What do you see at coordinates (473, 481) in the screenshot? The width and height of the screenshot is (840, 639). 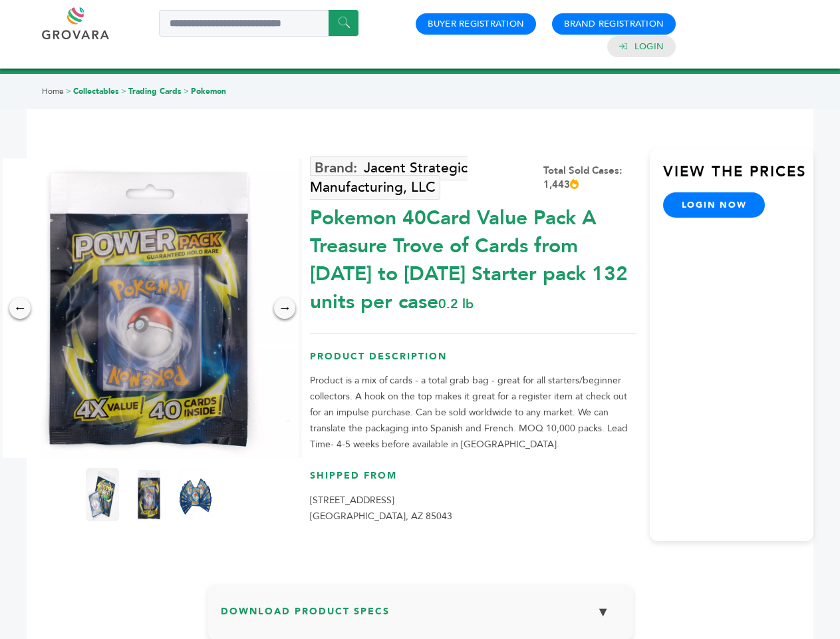 I see `h3: Shipped From` at bounding box center [473, 481].